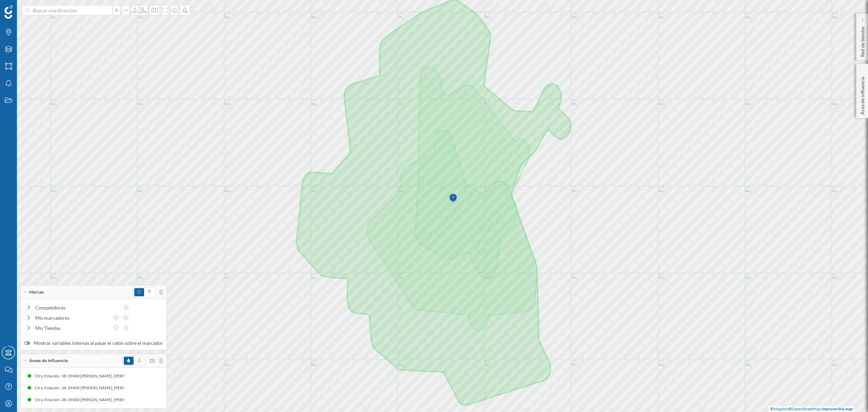  What do you see at coordinates (453, 198) in the screenshot?
I see `img: Marker` at bounding box center [453, 198].